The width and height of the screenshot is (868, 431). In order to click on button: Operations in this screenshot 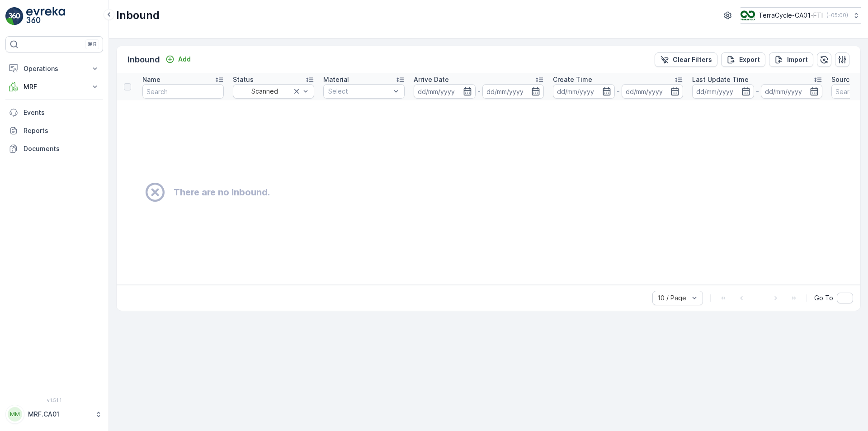, I will do `click(54, 68)`.